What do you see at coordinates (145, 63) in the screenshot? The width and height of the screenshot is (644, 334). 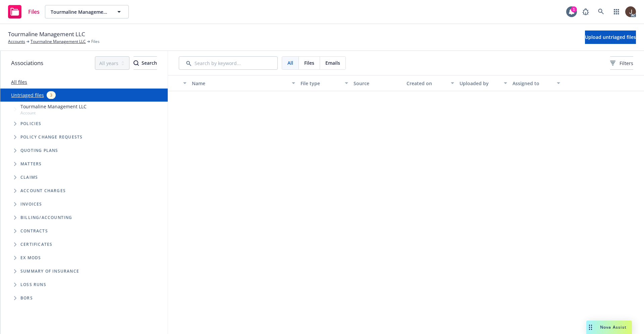 I see `button: SearchSearch` at bounding box center [145, 63].